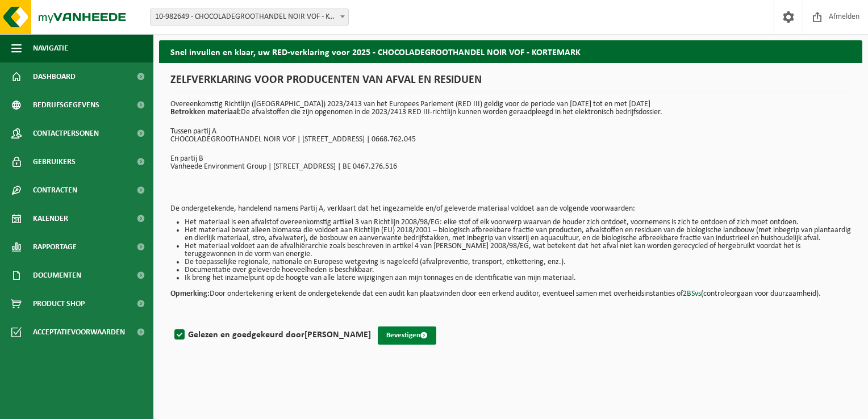 This screenshot has width=868, height=419. What do you see at coordinates (518, 270) in the screenshot?
I see `li: Documentatie over geleverde hoeveelheden is beschikbaar.` at bounding box center [518, 270].